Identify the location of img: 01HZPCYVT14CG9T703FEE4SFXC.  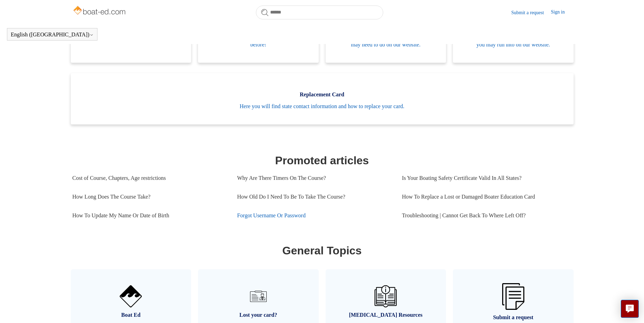
(259, 296).